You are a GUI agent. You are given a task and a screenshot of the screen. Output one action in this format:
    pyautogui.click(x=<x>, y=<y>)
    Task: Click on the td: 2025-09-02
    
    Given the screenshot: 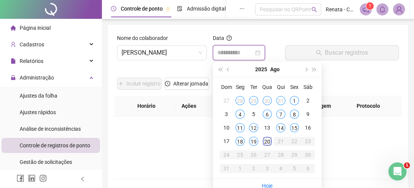 What is the action you would take?
    pyautogui.click(x=254, y=169)
    